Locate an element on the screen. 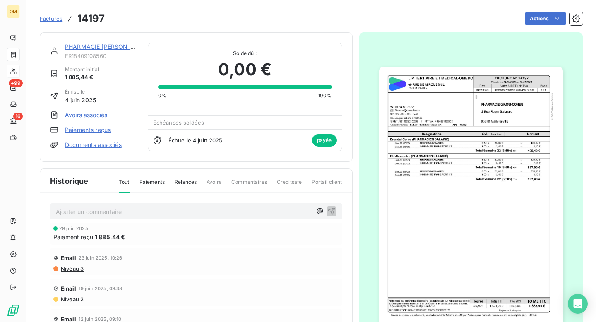  span: Solde dû : is located at coordinates (245, 53).